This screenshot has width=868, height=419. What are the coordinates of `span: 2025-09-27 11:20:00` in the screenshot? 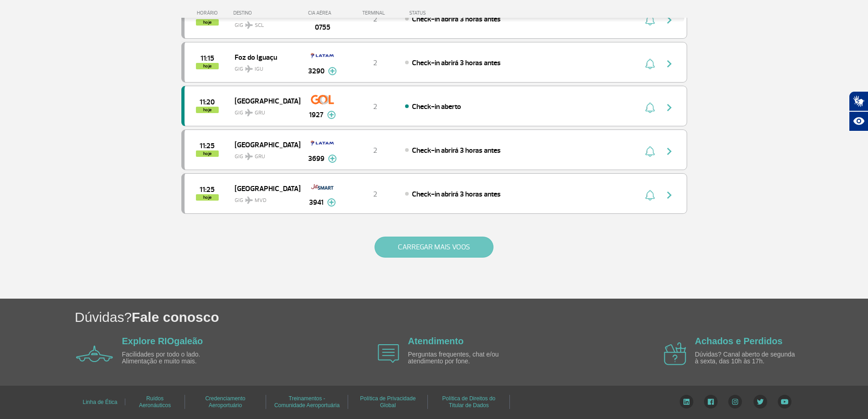 It's located at (207, 102).